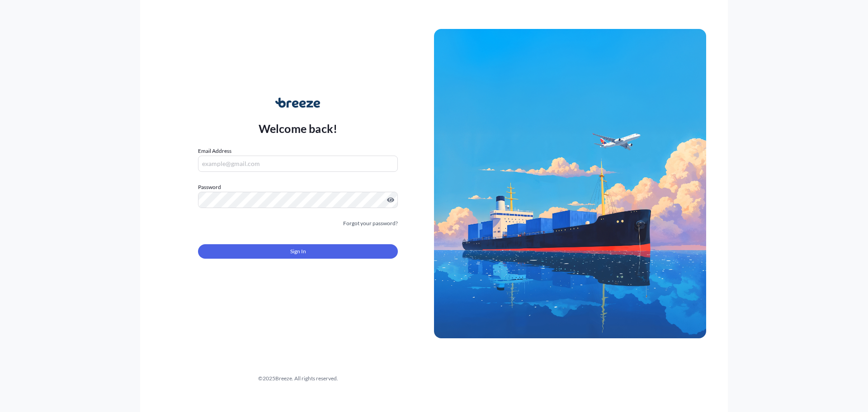  What do you see at coordinates (570, 184) in the screenshot?
I see `img: Ship illustration` at bounding box center [570, 184].